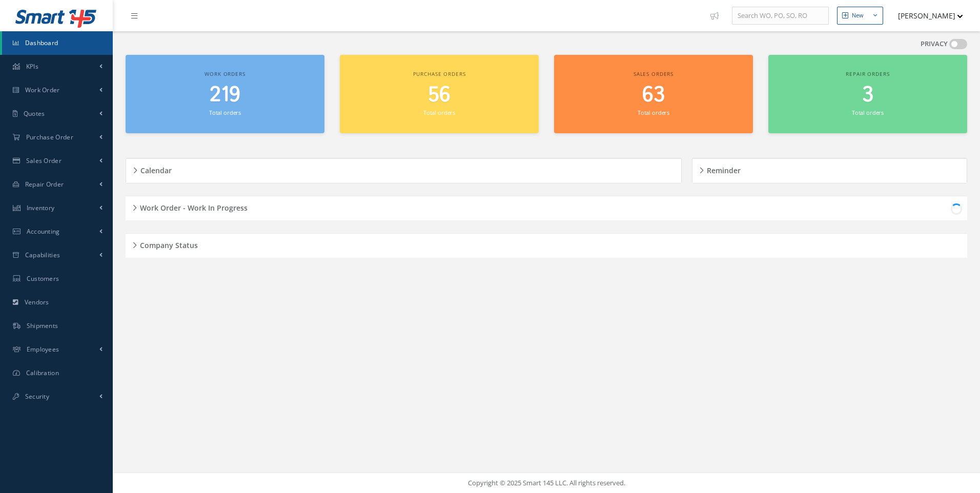  What do you see at coordinates (722, 169) in the screenshot?
I see `h5: Reminder` at bounding box center [722, 169].